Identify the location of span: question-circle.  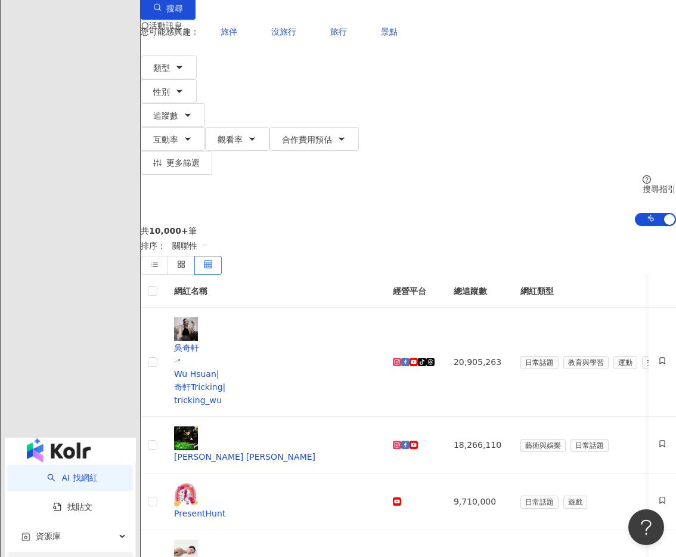
(647, 180).